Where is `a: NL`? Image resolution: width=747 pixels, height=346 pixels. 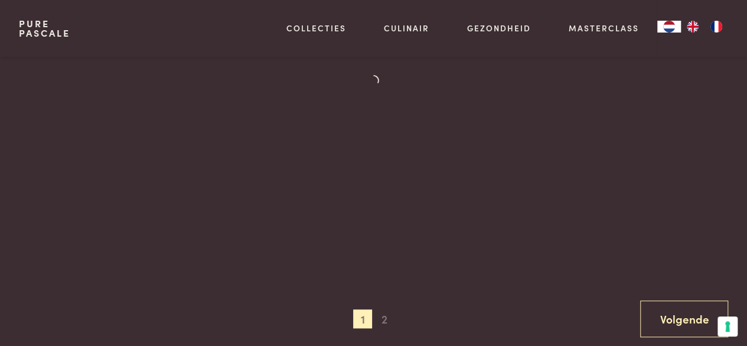
a: NL is located at coordinates (669, 27).